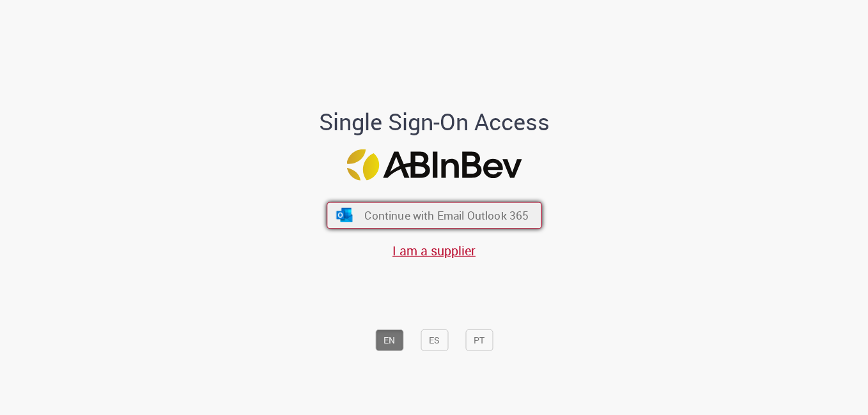  What do you see at coordinates (434, 251) in the screenshot?
I see `a: I am a supplier` at bounding box center [434, 251].